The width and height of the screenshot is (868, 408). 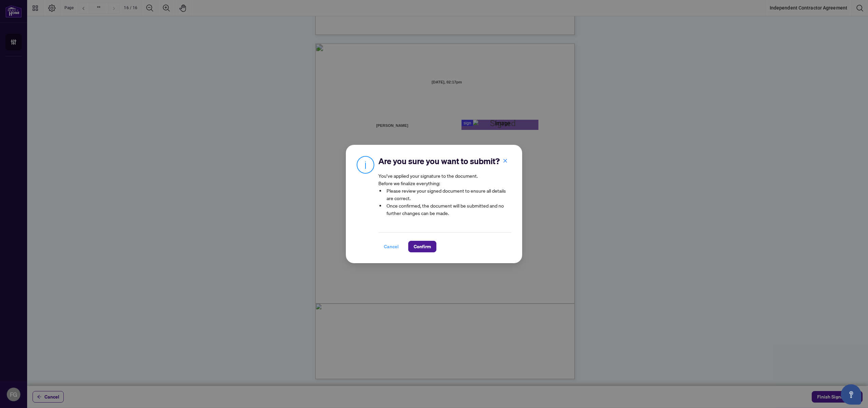 What do you see at coordinates (448, 195) in the screenshot?
I see `li: Please review your signed document to ensure all details are correct.` at bounding box center [448, 195].